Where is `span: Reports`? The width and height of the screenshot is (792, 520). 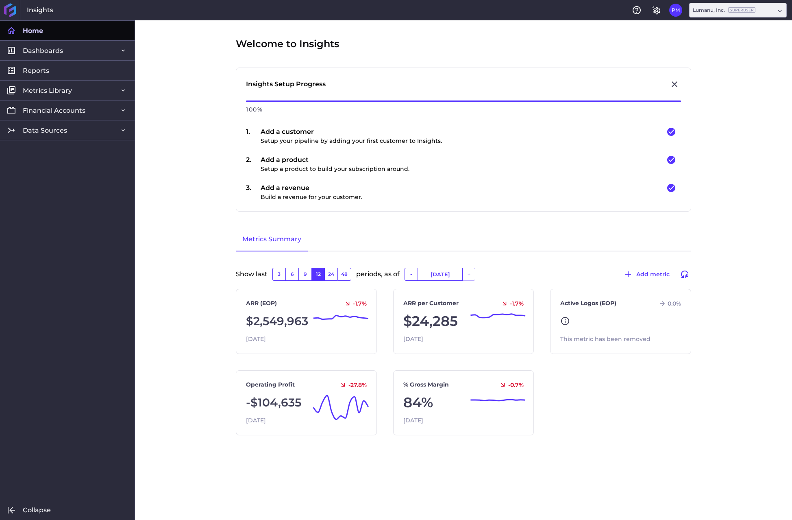
span: Reports is located at coordinates (36, 70).